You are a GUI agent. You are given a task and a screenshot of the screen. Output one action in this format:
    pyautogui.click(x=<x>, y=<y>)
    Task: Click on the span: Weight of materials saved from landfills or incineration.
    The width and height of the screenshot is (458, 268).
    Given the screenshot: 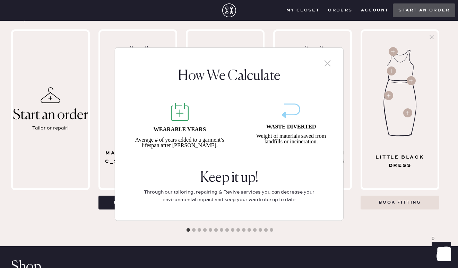 What is the action you would take?
    pyautogui.click(x=291, y=139)
    